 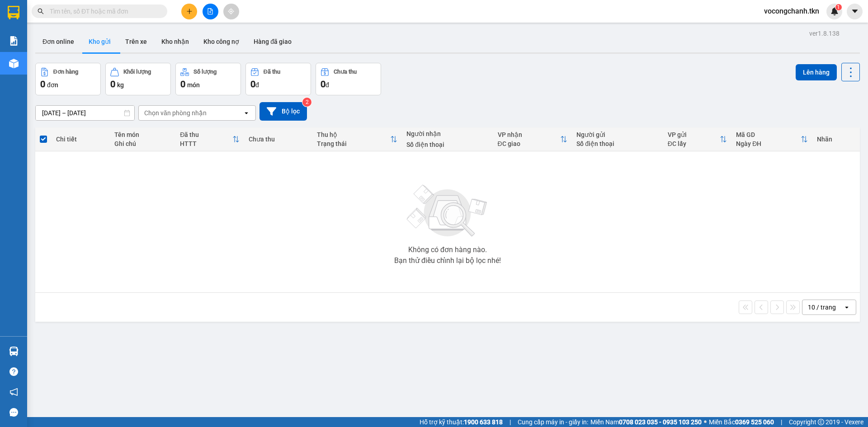 I want to click on div: Người gửi, so click(x=617, y=134).